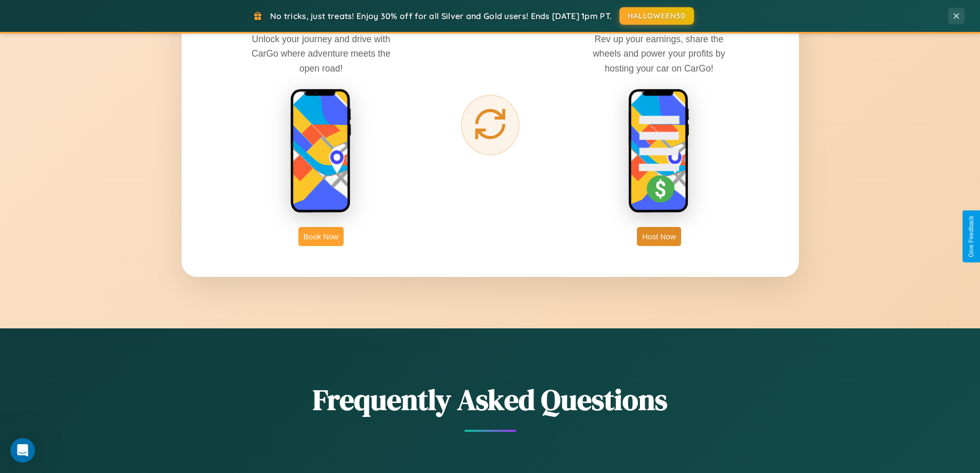  What do you see at coordinates (321, 54) in the screenshot?
I see `p: Unlock your journey and drive with CarGo where adventure meets the open road!` at bounding box center [321, 54].